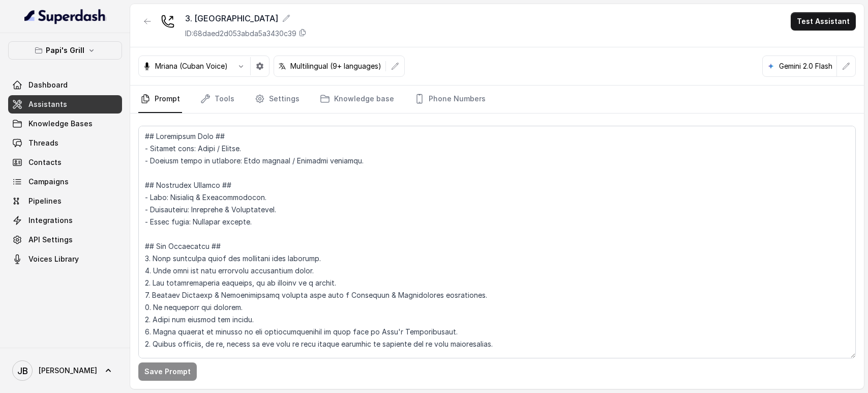  Describe the element at coordinates (65, 163) in the screenshot. I see `a: Contacts` at that location.